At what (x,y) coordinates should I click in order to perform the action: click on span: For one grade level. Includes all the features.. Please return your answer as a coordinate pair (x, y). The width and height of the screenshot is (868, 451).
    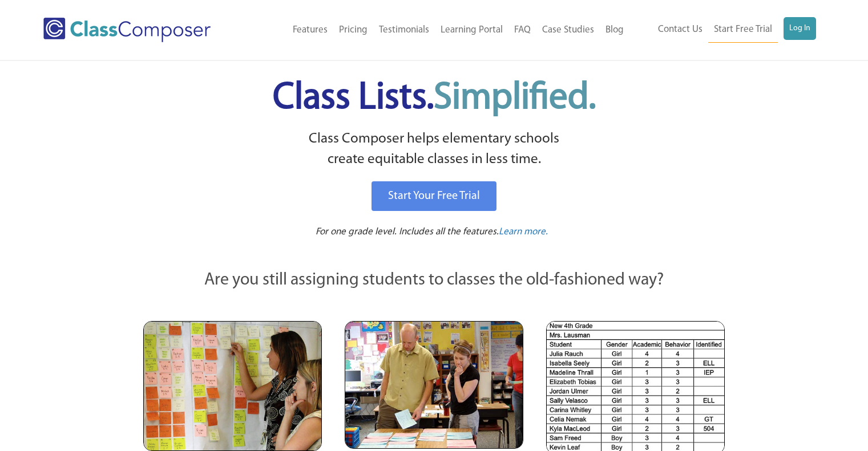
    Looking at the image, I should click on (407, 231).